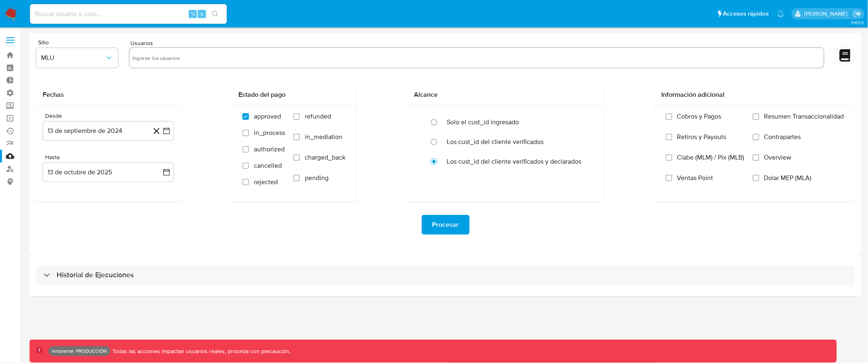 This screenshot has width=868, height=363. Describe the element at coordinates (781, 13) in the screenshot. I see `a: Notificaciones` at that location.